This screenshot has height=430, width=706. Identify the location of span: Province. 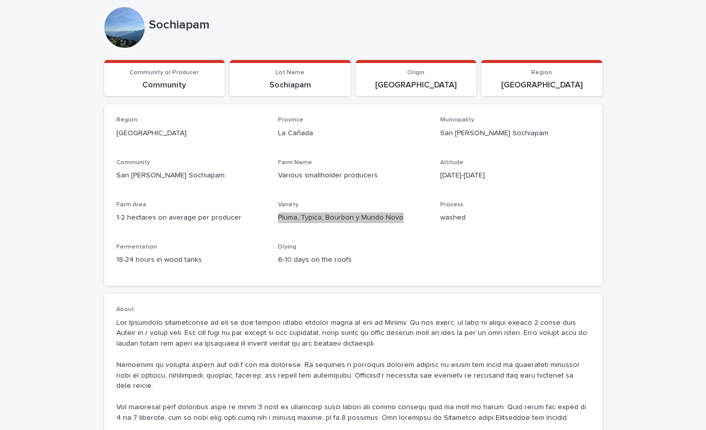
(291, 120).